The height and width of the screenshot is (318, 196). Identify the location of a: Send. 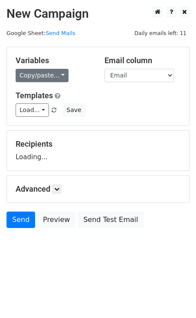
(21, 220).